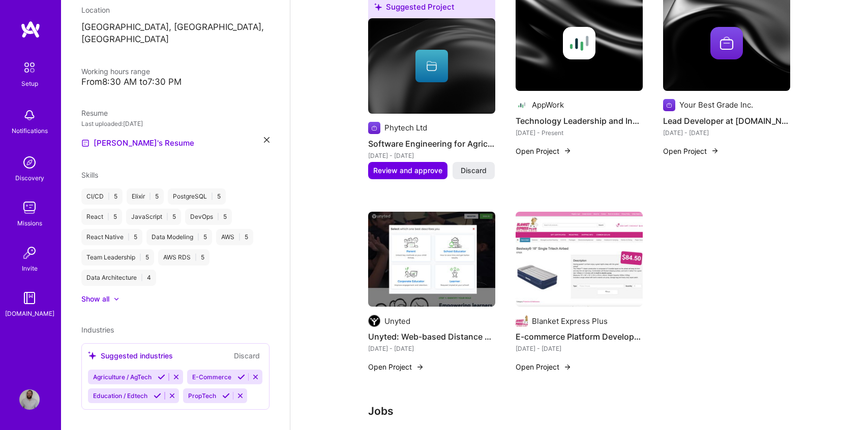 The image size is (868, 430). Describe the element at coordinates (89, 174) in the screenshot. I see `span: Skills` at that location.